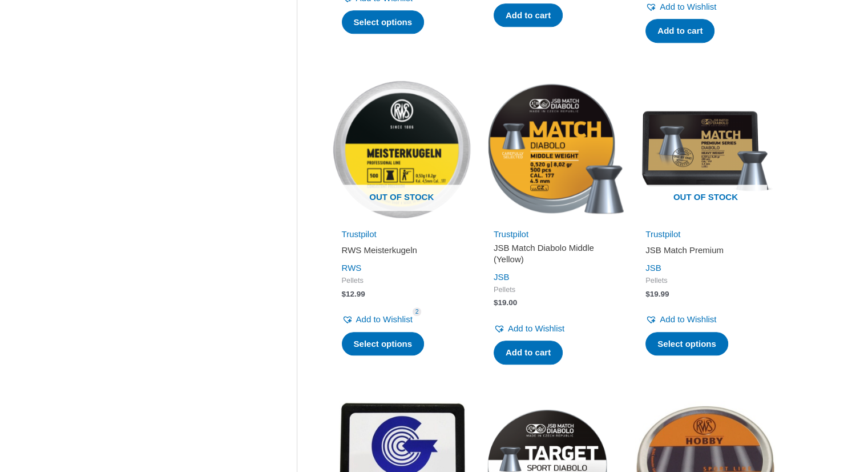 The image size is (868, 472). Describe the element at coordinates (705, 149) in the screenshot. I see `img: JSB Match Premium` at that location.